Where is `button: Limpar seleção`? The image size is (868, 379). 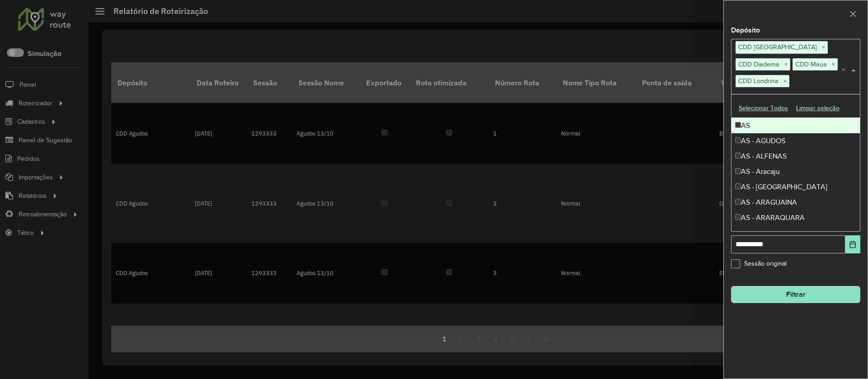
button: Limpar seleção is located at coordinates (817, 108).